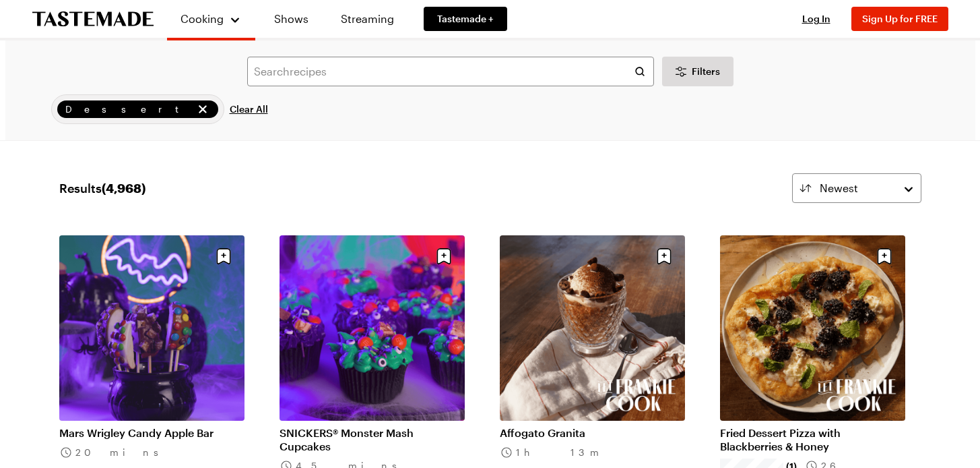  I want to click on span: Sign Up for FREE, so click(900, 18).